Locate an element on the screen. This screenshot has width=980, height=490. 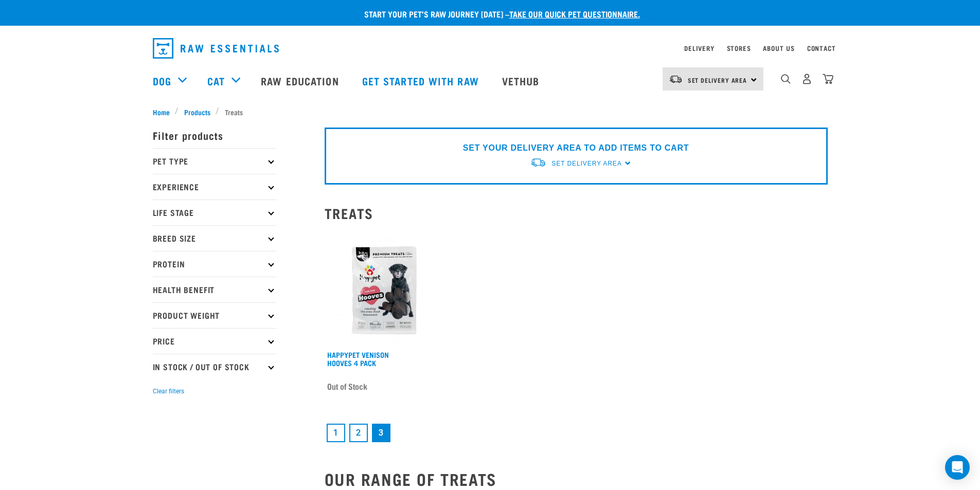
img: home-icon@2x.png is located at coordinates (828, 79).